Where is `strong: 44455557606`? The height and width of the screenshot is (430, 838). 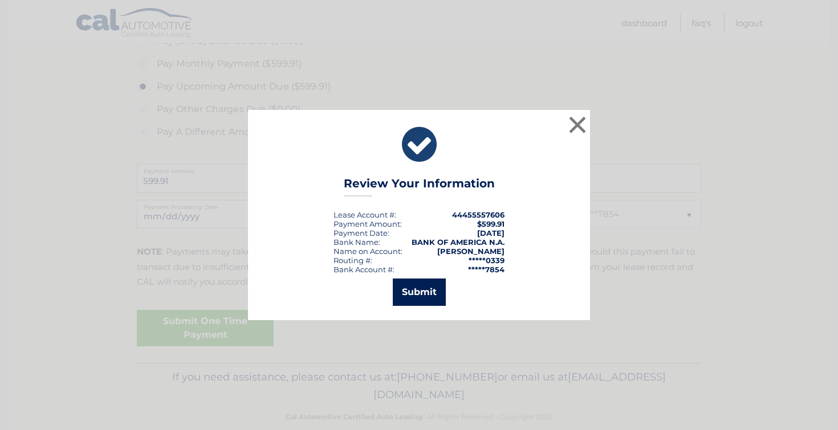 strong: 44455557606 is located at coordinates (478, 215).